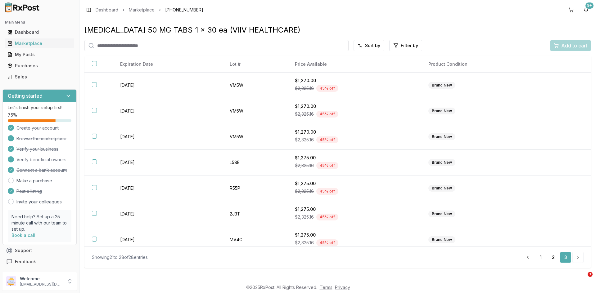 Image resolution: width=596 pixels, height=293 pixels. What do you see at coordinates (39, 66) in the screenshot?
I see `button: Purchases` at bounding box center [39, 66].